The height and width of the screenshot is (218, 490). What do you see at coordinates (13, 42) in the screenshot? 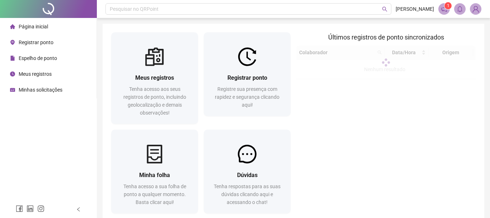
I see `span: environment` at bounding box center [13, 42].